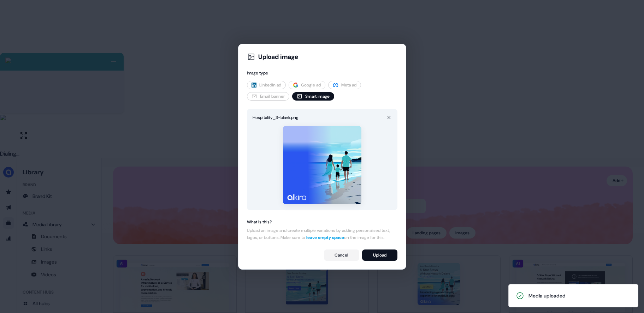  Describe the element at coordinates (273, 96) in the screenshot. I see `span: Email banner` at that location.